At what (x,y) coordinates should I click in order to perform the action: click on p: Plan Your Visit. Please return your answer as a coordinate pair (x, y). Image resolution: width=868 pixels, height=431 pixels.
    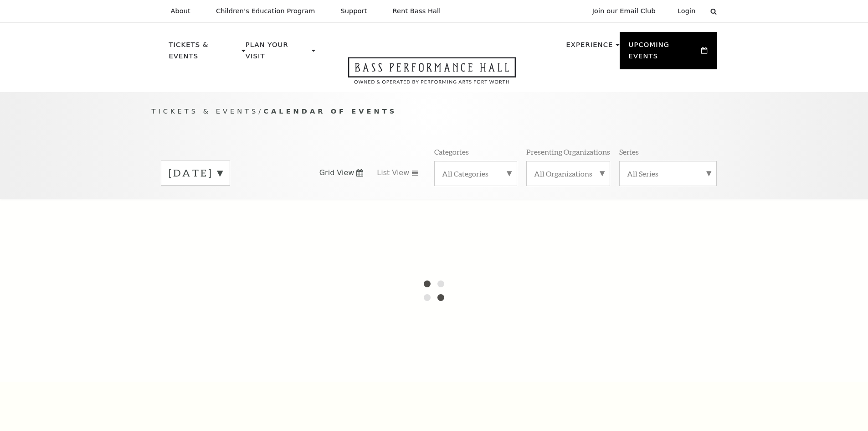
    Looking at the image, I should click on (278, 53).